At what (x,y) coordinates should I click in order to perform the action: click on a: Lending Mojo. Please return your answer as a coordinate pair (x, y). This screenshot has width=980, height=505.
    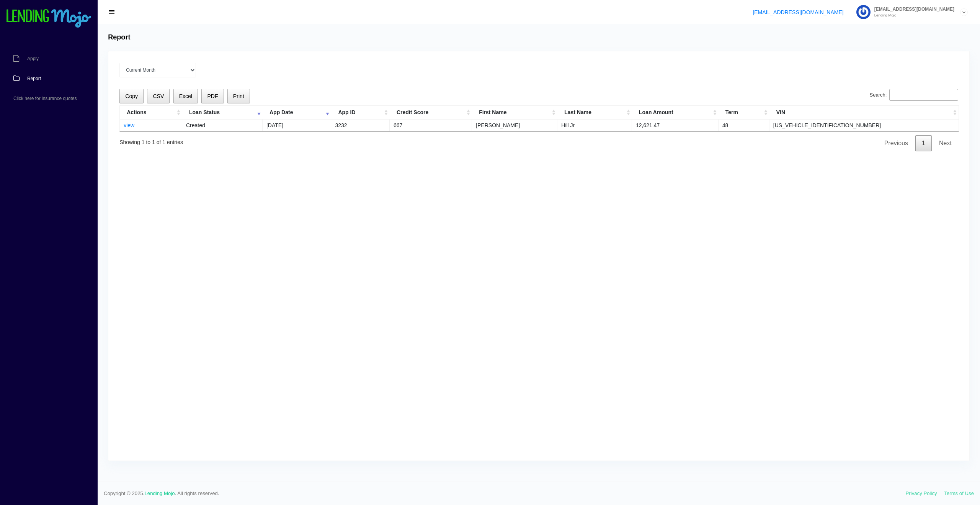
    Looking at the image, I should click on (159, 494).